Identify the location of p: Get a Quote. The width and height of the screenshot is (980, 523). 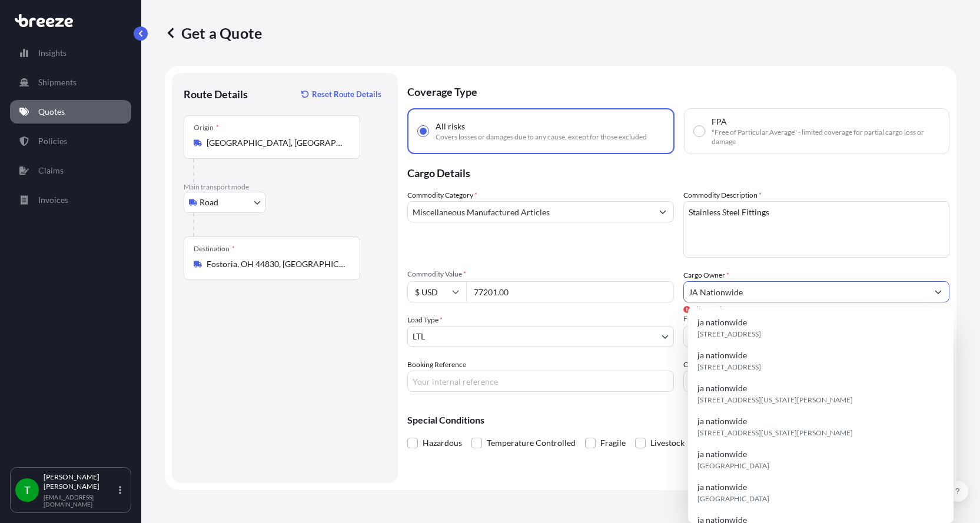
(213, 33).